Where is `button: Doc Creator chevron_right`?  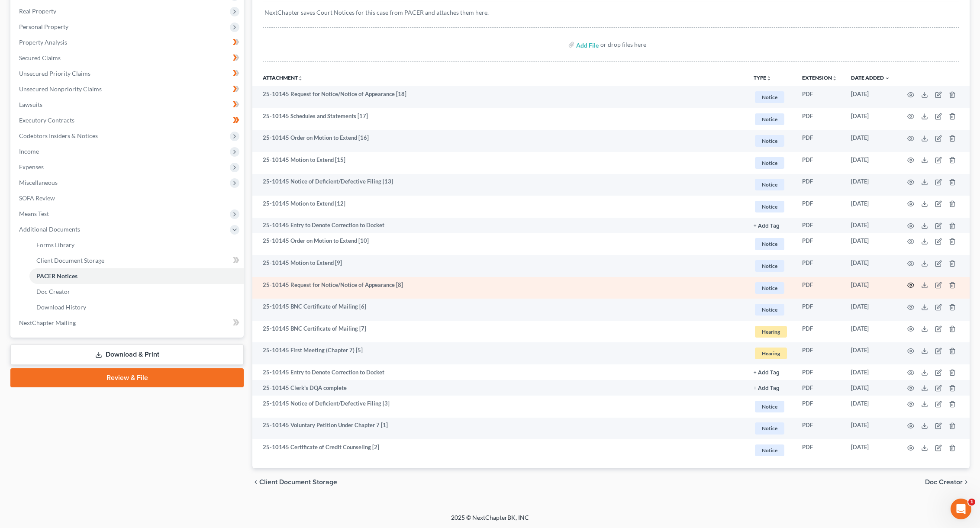
button: Doc Creator chevron_right is located at coordinates (947, 482).